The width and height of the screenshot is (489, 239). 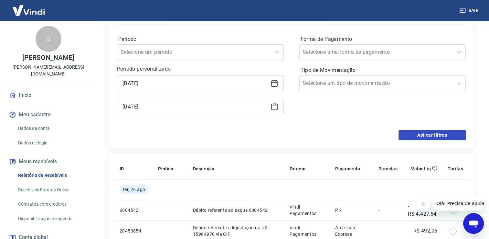 I want to click on a: Dados de login, so click(x=52, y=143).